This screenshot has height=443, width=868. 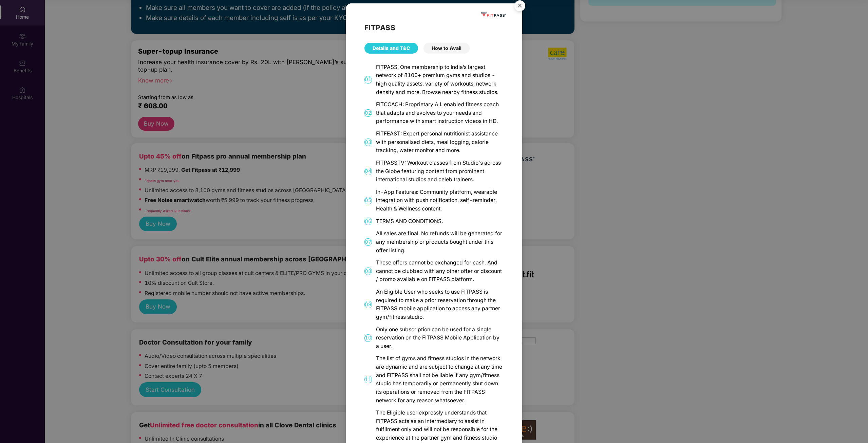 I want to click on span: 01, so click(x=368, y=79).